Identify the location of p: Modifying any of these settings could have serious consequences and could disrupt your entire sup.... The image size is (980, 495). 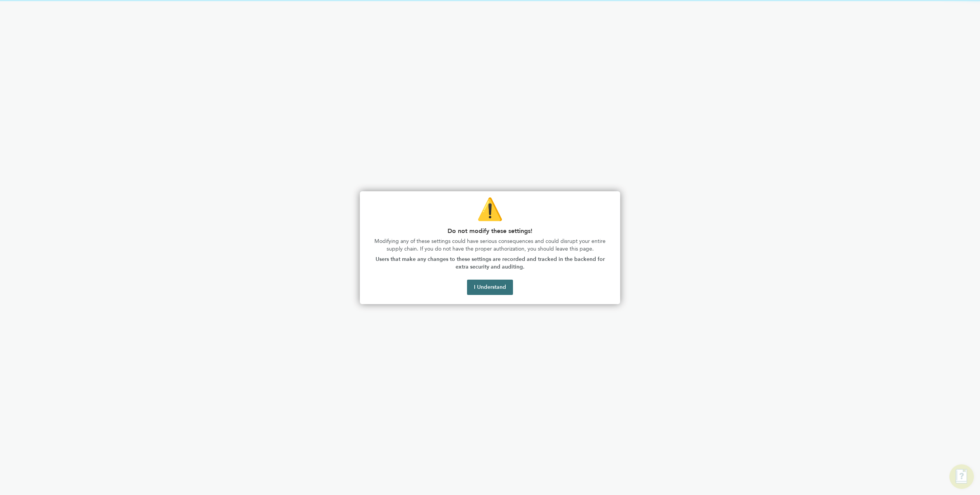
(490, 245).